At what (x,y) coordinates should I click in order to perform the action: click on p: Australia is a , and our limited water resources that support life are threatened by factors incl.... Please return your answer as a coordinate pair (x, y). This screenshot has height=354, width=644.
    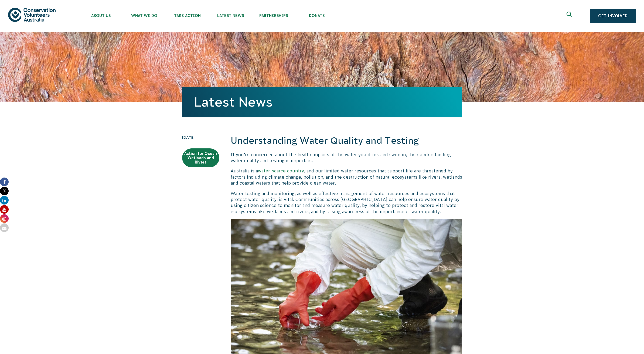
    Looking at the image, I should click on (347, 177).